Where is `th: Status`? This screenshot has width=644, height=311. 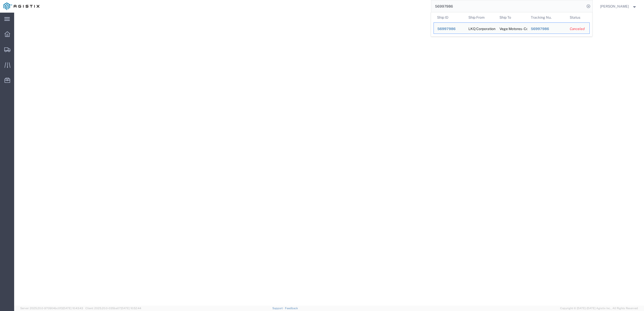 th: Status is located at coordinates (577, 17).